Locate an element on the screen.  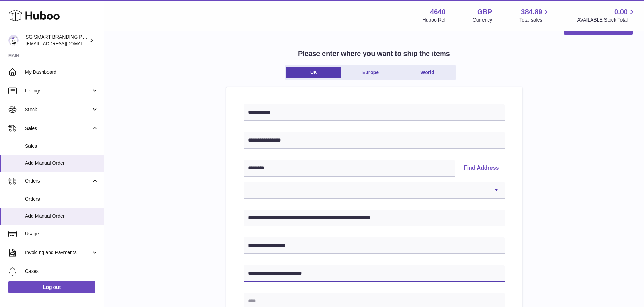
span: 0.00 is located at coordinates (621, 12).